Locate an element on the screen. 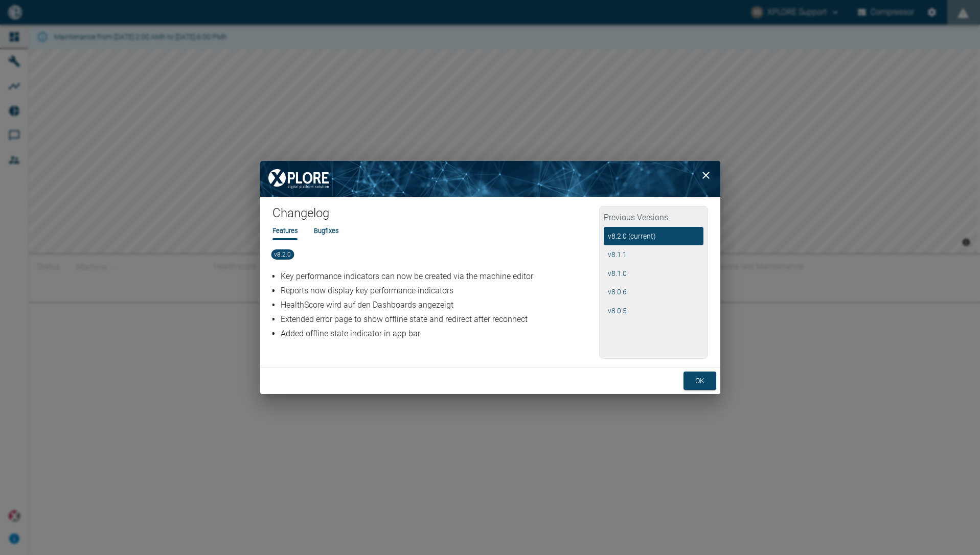 Image resolution: width=980 pixels, height=555 pixels. p: Added offline state indicator in app bar is located at coordinates (438, 334).